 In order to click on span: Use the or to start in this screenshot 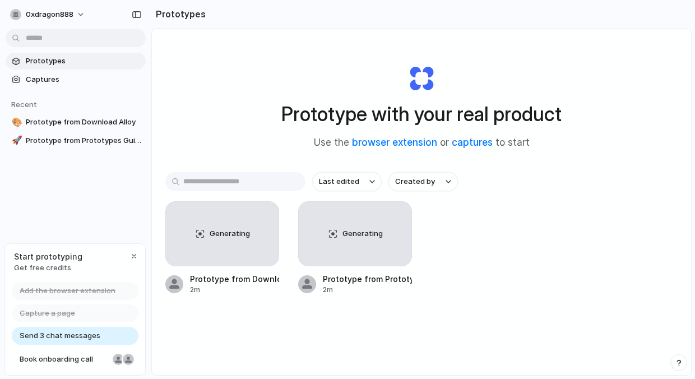, I will do `click(421, 143)`.